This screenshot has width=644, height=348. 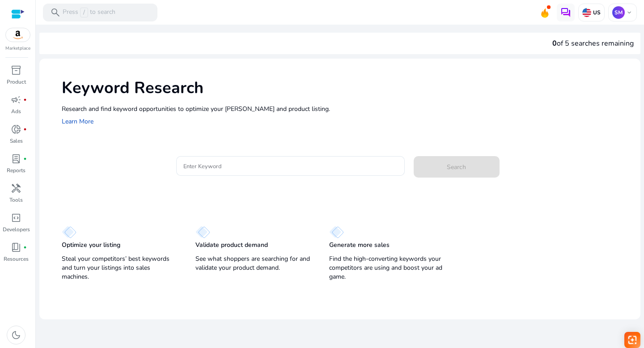 What do you see at coordinates (359, 245) in the screenshot?
I see `p: Generate more sales` at bounding box center [359, 245].